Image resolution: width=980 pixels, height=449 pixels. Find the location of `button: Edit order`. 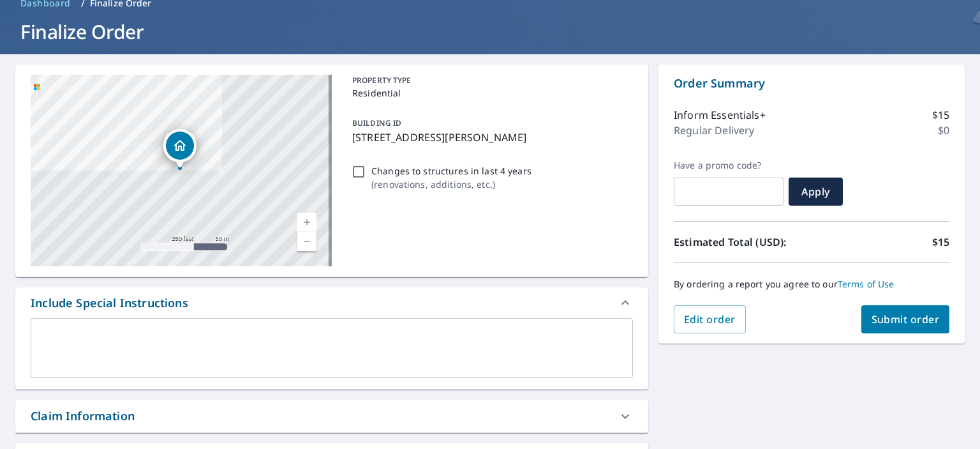

button: Edit order is located at coordinates (710, 319).